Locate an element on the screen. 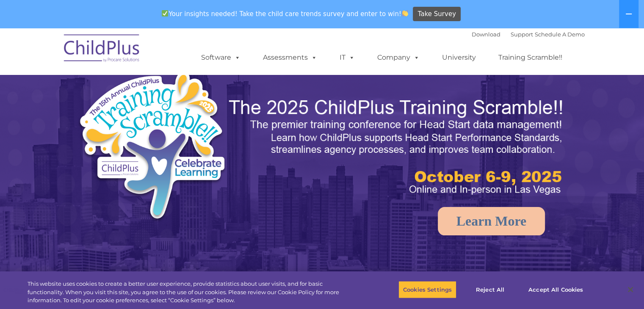 Image resolution: width=644 pixels, height=309 pixels. a: Support is located at coordinates (522, 34).